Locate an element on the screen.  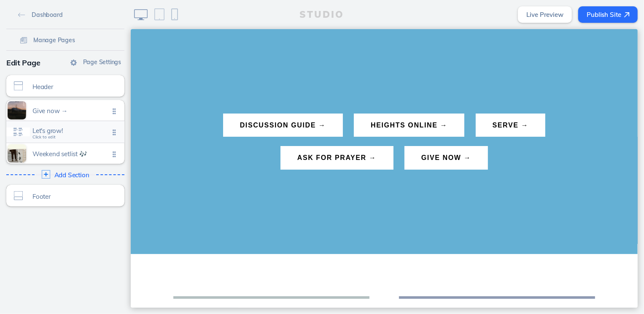
span: Add Section is located at coordinates (72, 175).